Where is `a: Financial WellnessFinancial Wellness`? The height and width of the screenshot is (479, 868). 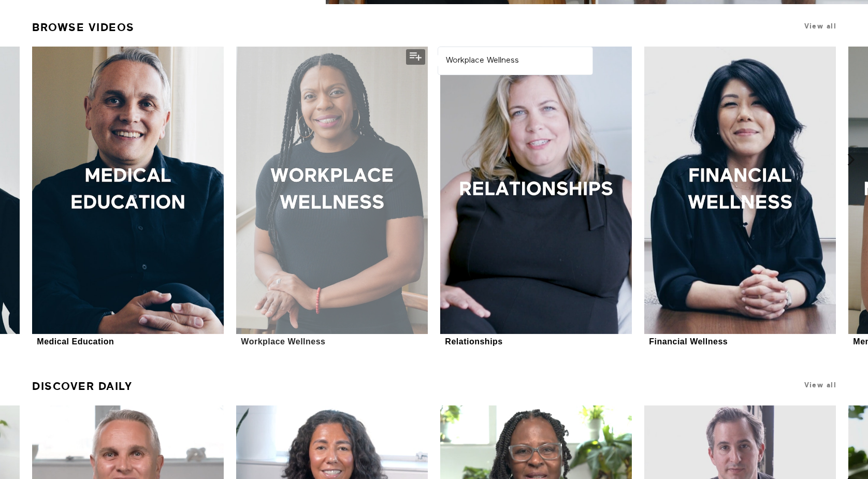 a: Financial WellnessFinancial Wellness is located at coordinates (740, 198).